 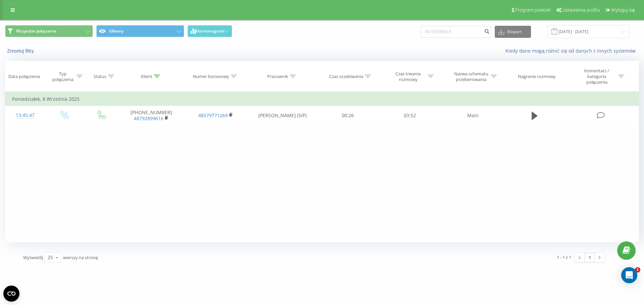 I want to click on span: Ustawienia profilu, so click(x=581, y=10).